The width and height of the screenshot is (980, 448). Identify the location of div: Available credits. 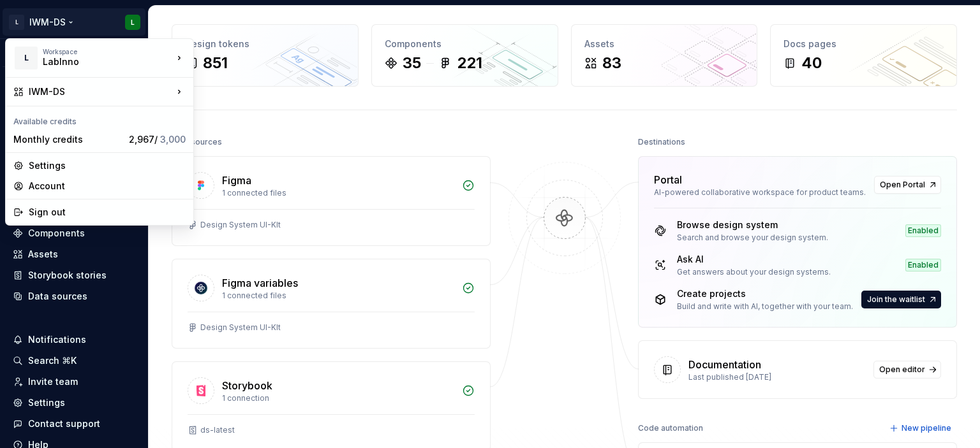
(99, 120).